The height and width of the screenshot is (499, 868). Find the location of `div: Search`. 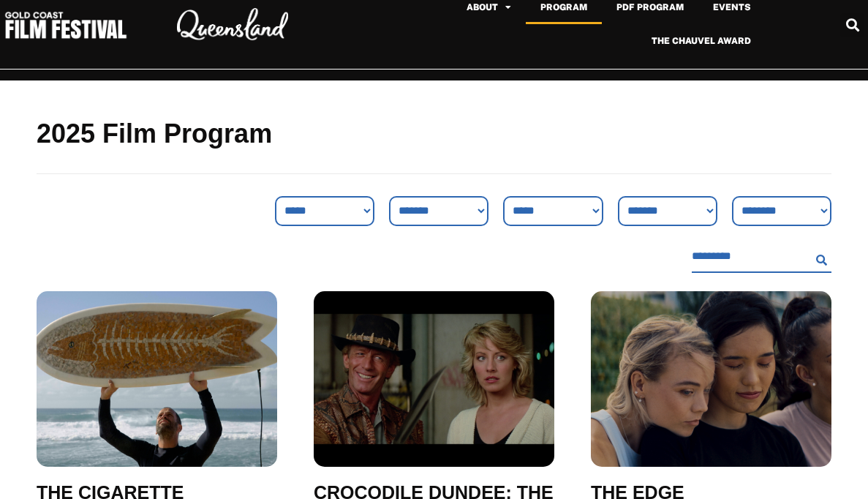

div: Search is located at coordinates (852, 25).